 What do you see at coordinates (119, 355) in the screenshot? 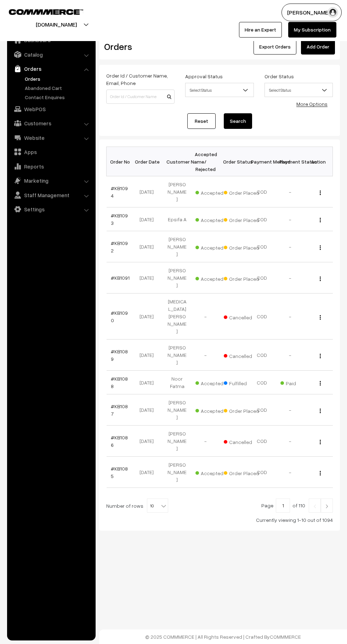
I see `a: #KB1089` at bounding box center [119, 355].